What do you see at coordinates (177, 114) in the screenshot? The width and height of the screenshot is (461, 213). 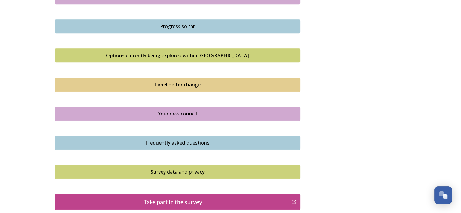 I see `div: Your new council` at bounding box center [177, 114].